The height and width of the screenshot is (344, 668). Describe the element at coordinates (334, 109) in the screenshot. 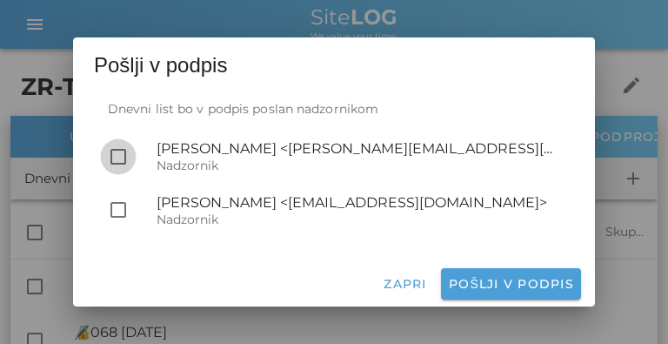

I see `div: Dnevni list bo v podpis poslan nadzornikom` at that location.